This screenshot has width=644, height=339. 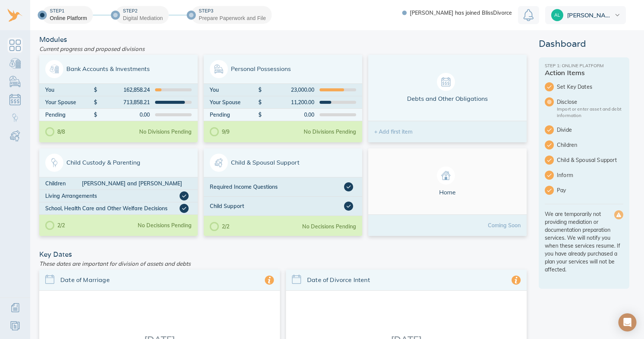 What do you see at coordinates (590, 145) in the screenshot?
I see `span: Children` at bounding box center [590, 145].